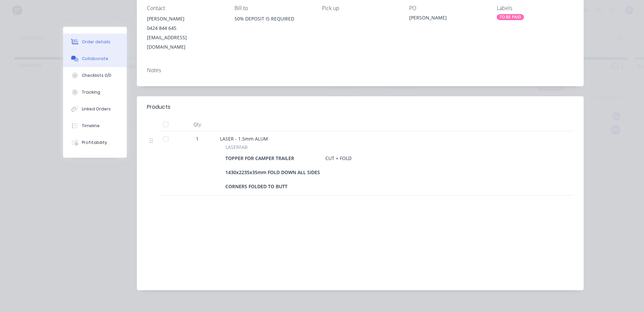  I want to click on div: Tracking, so click(91, 92).